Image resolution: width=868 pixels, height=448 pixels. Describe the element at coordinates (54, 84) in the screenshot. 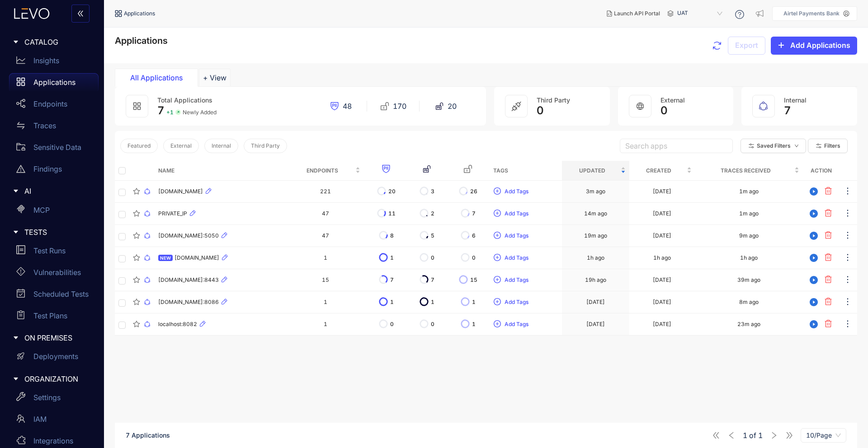

I see `a: Applications` at that location.